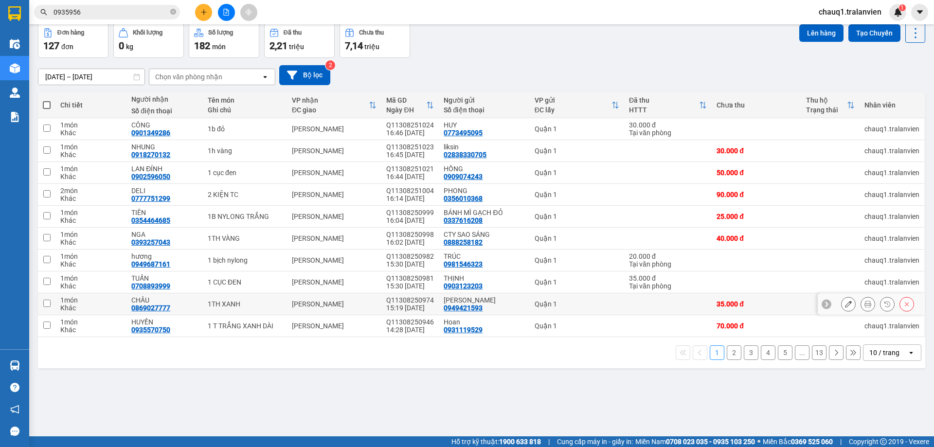 This screenshot has width=934, height=447. Describe the element at coordinates (819, 353) in the screenshot. I see `button: 13` at that location.